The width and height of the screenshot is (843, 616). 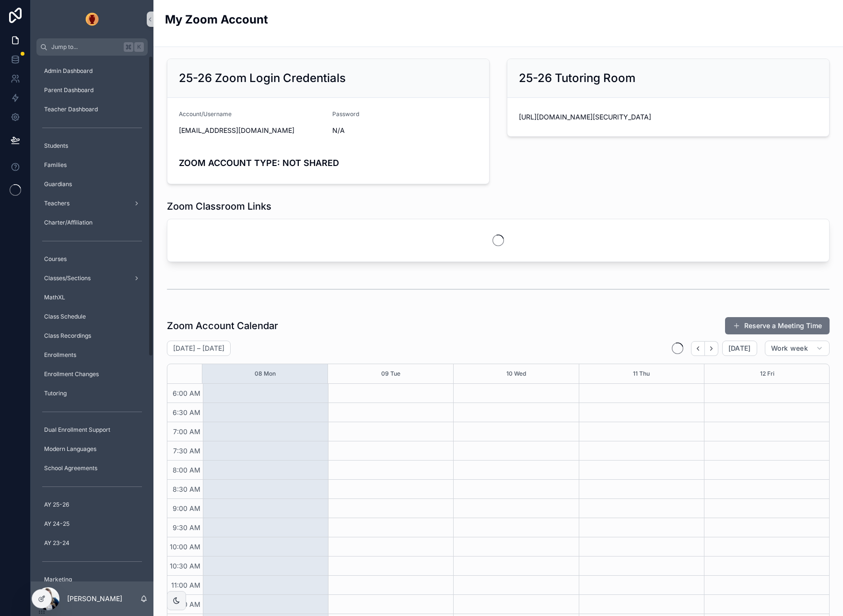 I want to click on button: Back, so click(x=698, y=348).